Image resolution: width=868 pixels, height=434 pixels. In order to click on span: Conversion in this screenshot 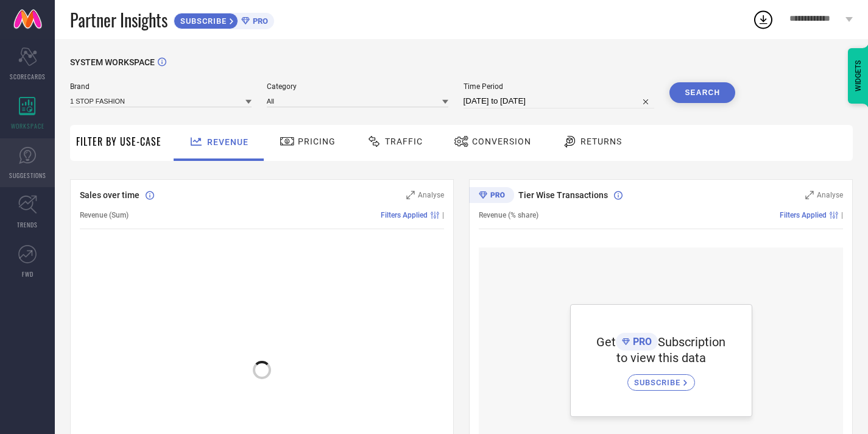, I will do `click(501, 141)`.